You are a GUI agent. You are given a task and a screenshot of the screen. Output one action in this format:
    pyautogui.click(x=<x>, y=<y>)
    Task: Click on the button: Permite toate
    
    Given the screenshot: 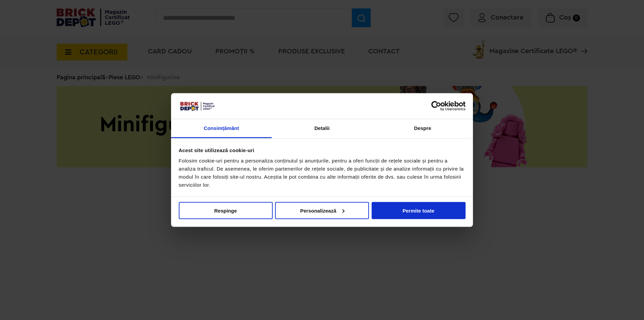 What is the action you would take?
    pyautogui.click(x=418, y=210)
    